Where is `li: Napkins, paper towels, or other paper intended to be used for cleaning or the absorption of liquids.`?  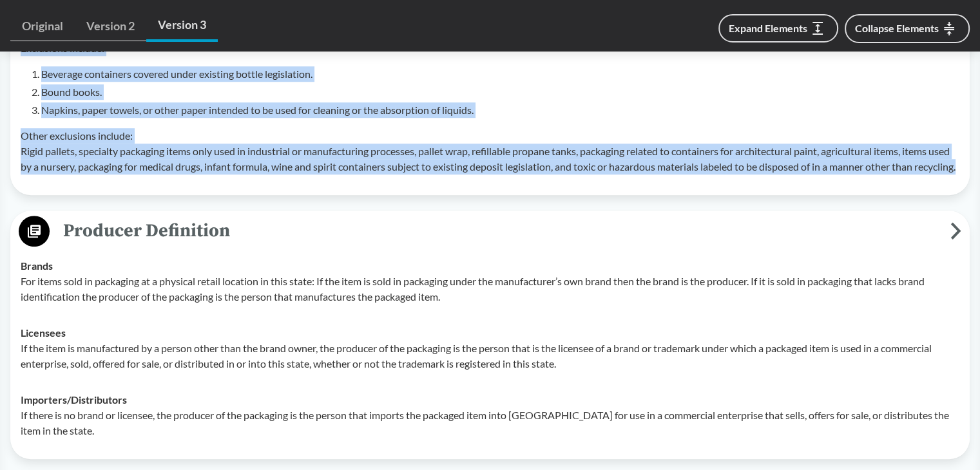
li: Napkins, paper towels, or other paper intended to be used for cleaning or the absorption of liquids. is located at coordinates (500, 110).